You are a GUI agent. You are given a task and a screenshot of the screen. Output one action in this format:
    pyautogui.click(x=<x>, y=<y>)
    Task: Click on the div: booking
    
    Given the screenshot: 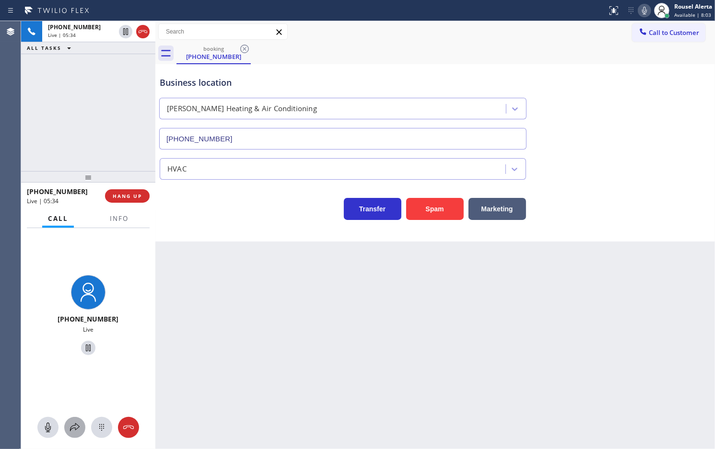 What is the action you would take?
    pyautogui.click(x=213, y=48)
    